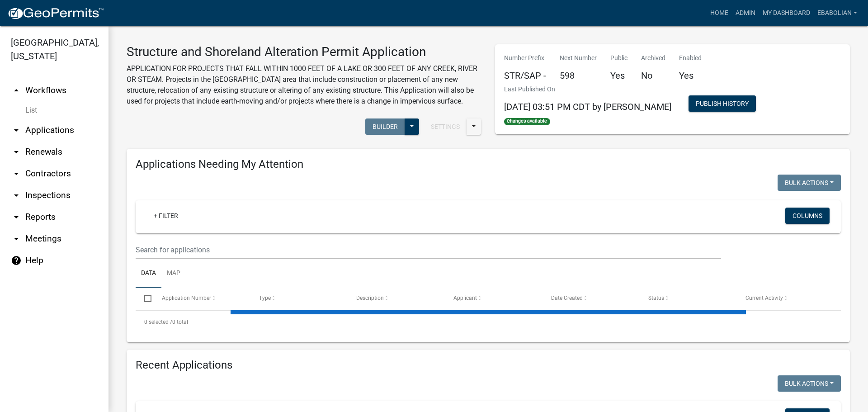  Describe the element at coordinates (745, 13) in the screenshot. I see `a: Admin` at that location.